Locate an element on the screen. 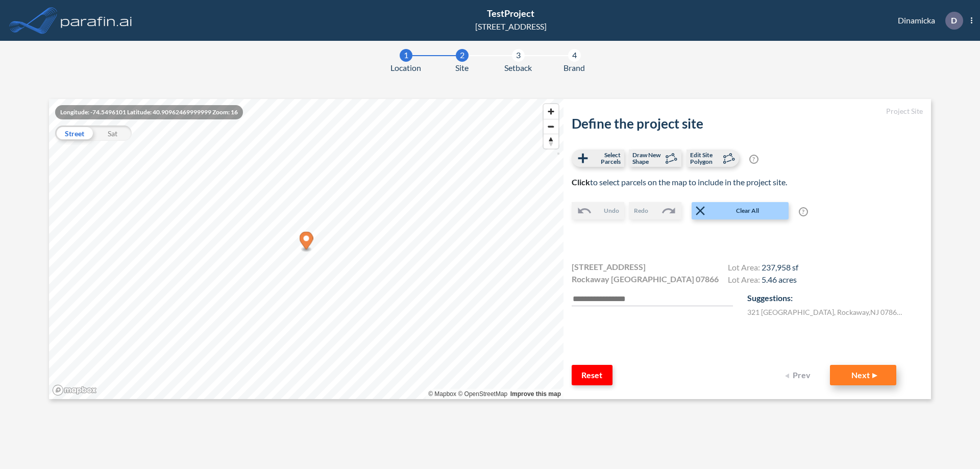  p: D is located at coordinates (954, 21).